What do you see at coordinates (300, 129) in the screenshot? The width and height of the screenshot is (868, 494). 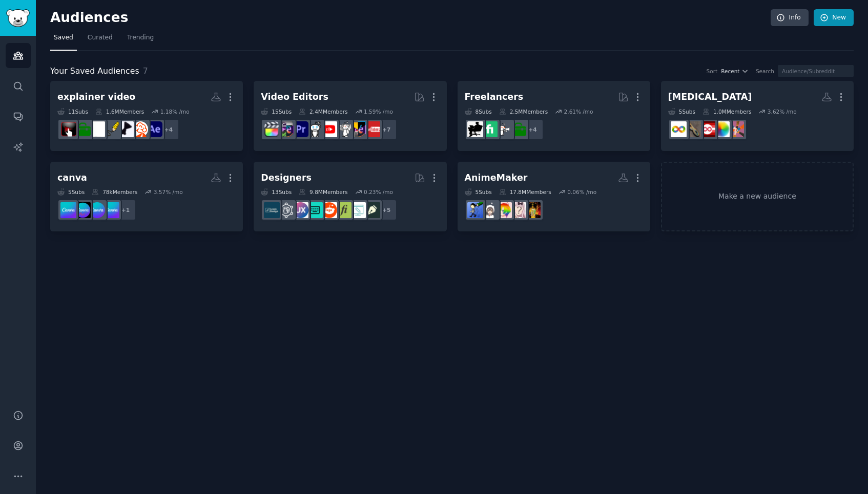 I see `img: premiere` at bounding box center [300, 129].